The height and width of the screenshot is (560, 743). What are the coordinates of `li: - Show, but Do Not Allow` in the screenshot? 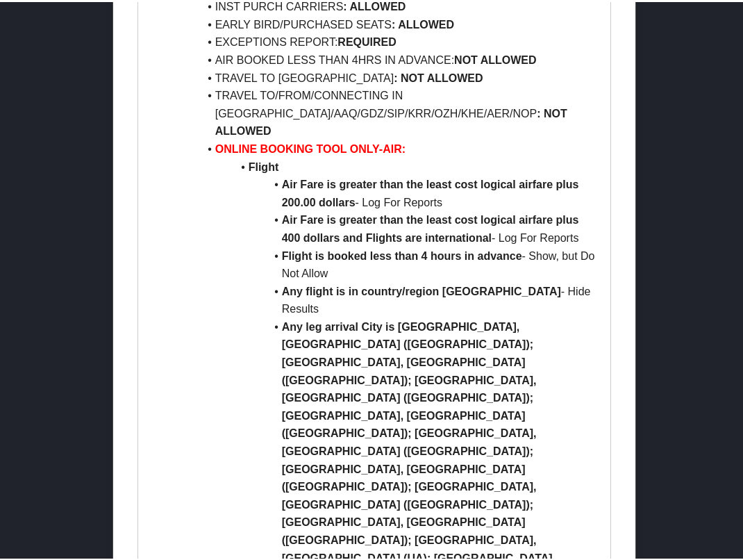 It's located at (383, 263).